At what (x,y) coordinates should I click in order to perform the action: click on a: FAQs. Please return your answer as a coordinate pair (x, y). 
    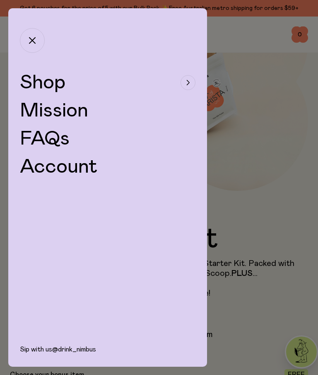
    Looking at the image, I should click on (45, 139).